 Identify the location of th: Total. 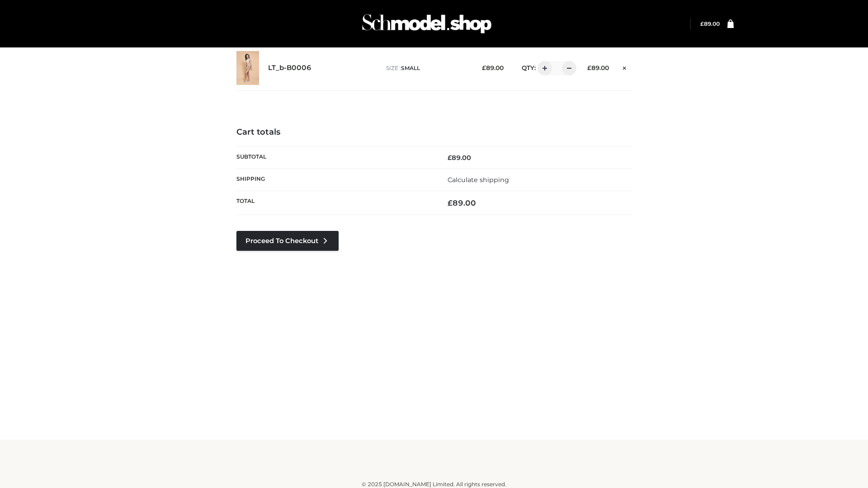
(335, 203).